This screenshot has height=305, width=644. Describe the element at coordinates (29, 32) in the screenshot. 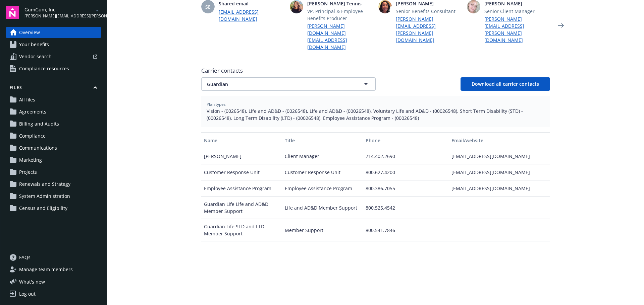

I see `span: Overview` at that location.